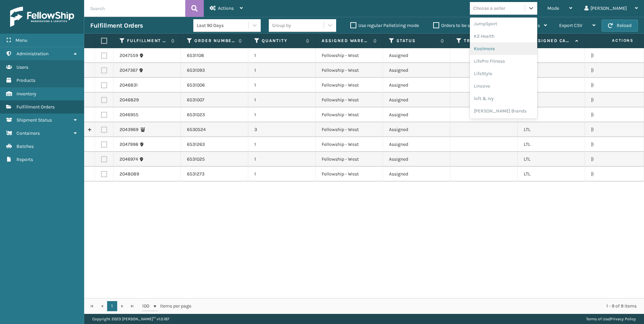  Describe the element at coordinates (623, 319) in the screenshot. I see `a: Privacy Policy` at that location.